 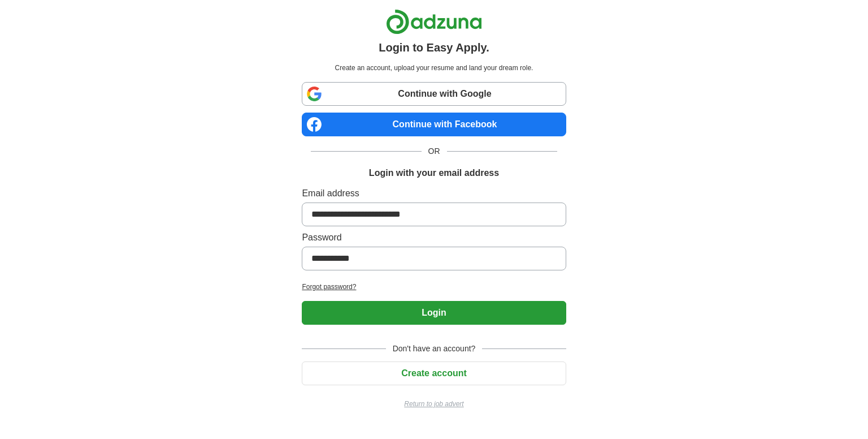 I want to click on a: Continue with Facebook, so click(x=433, y=124).